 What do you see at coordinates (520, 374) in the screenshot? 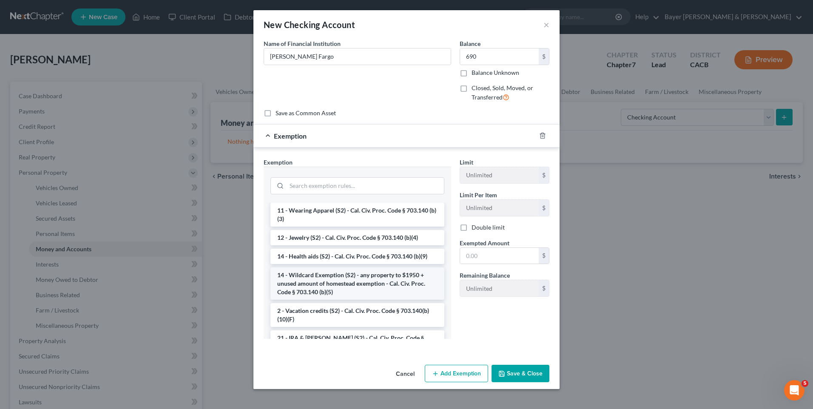
I see `button: Save & Close` at bounding box center [520, 374].